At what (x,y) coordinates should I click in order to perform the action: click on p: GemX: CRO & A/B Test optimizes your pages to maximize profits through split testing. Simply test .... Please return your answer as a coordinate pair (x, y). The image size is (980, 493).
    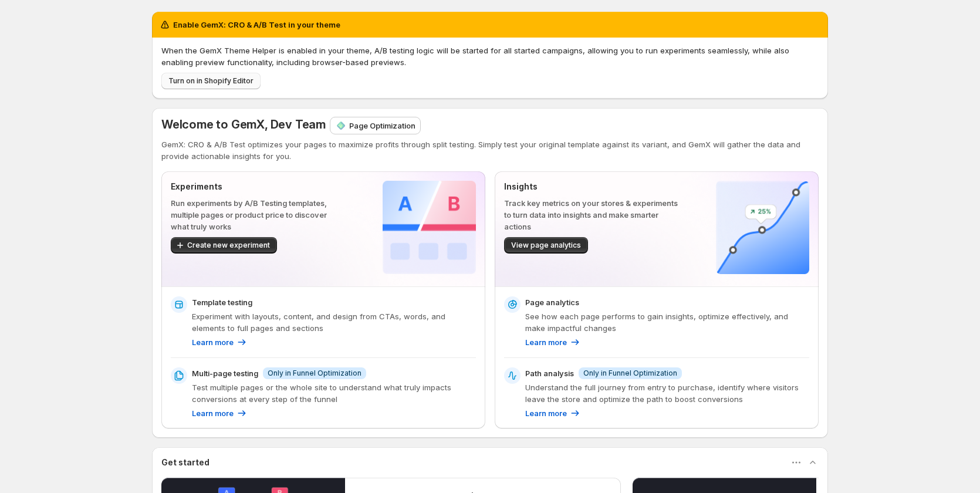
    Looking at the image, I should click on (490, 150).